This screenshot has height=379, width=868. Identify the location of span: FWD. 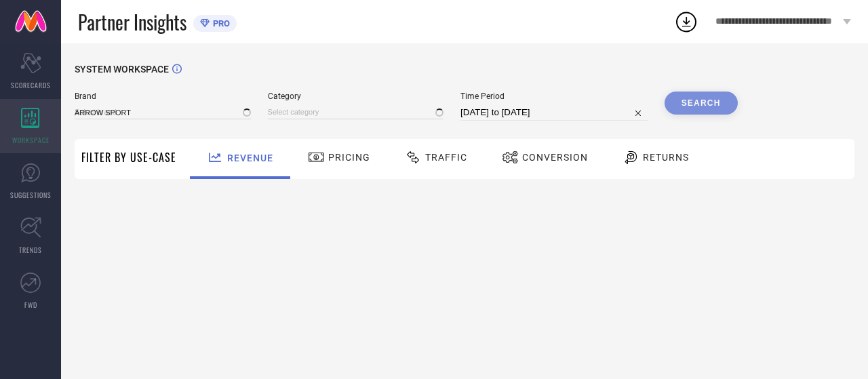
(31, 304).